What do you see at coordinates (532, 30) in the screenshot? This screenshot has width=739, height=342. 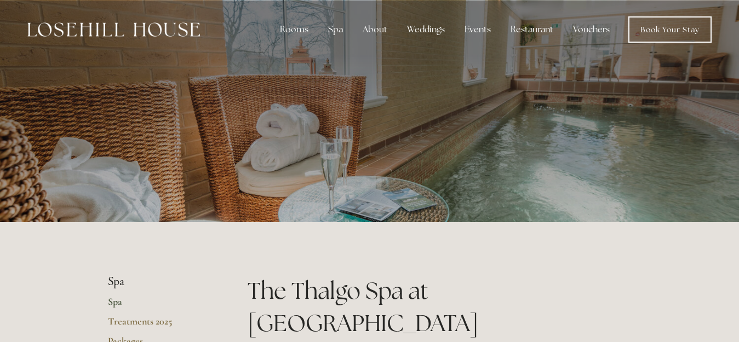 I see `div: Restaurant` at bounding box center [532, 30].